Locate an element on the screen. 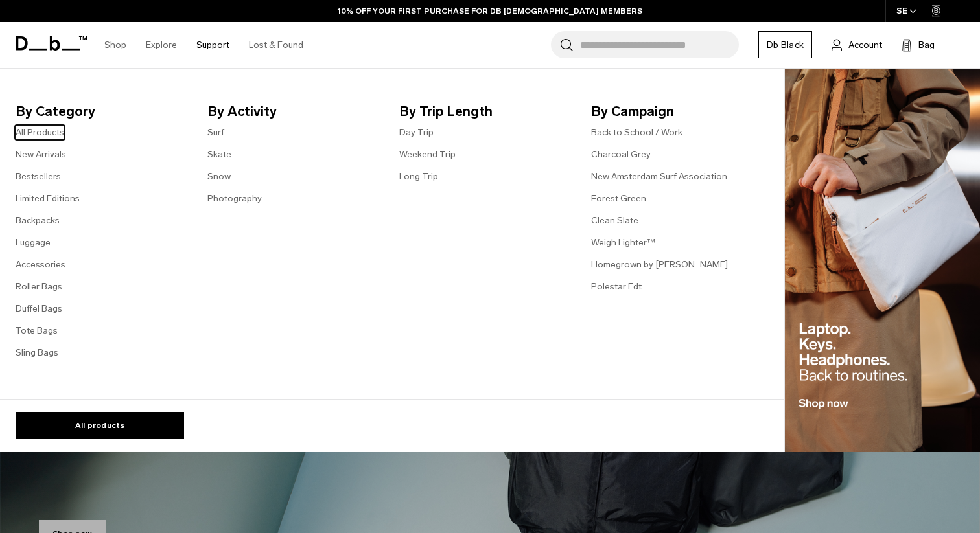 This screenshot has height=533, width=980. span: By Activity is located at coordinates (293, 111).